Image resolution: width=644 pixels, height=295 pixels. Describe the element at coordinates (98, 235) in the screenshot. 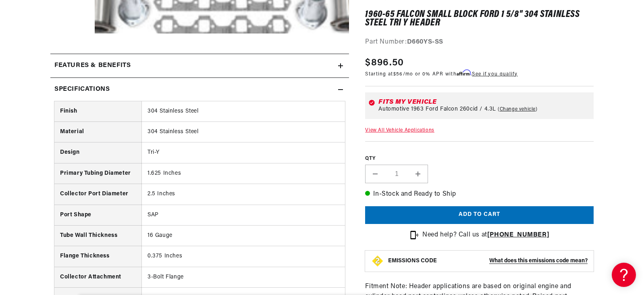

I see `th: Tube Wall Thickness` at that location.